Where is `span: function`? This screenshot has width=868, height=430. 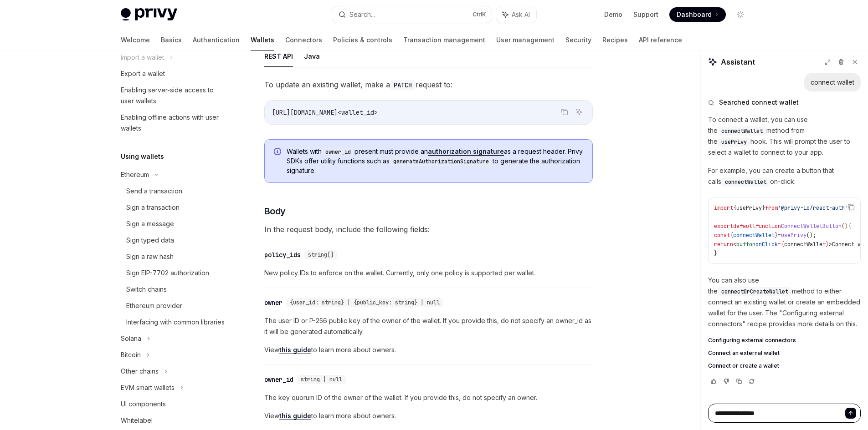 span: function is located at coordinates (768, 226).